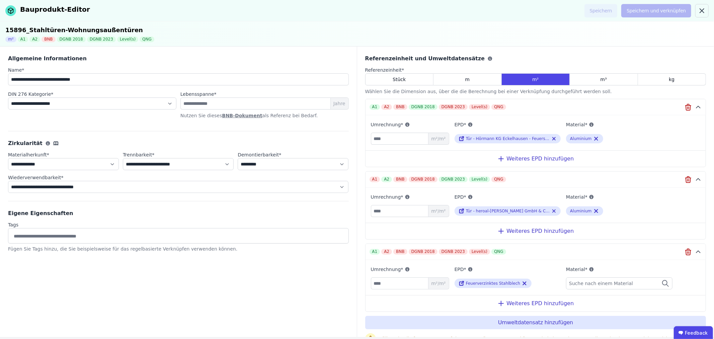  I want to click on button: Speichern, so click(601, 11).